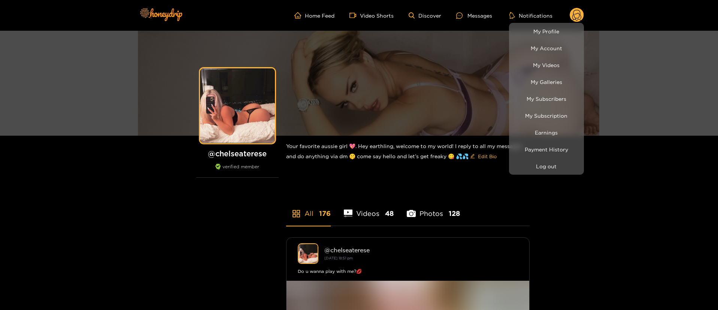  What do you see at coordinates (547, 166) in the screenshot?
I see `button: Log out` at bounding box center [547, 166].